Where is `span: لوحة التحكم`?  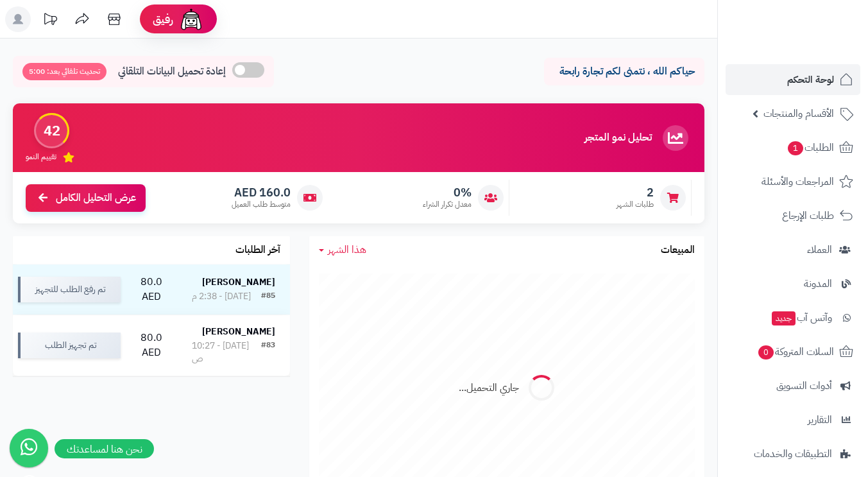
span: لوحة التحكم is located at coordinates (811, 80).